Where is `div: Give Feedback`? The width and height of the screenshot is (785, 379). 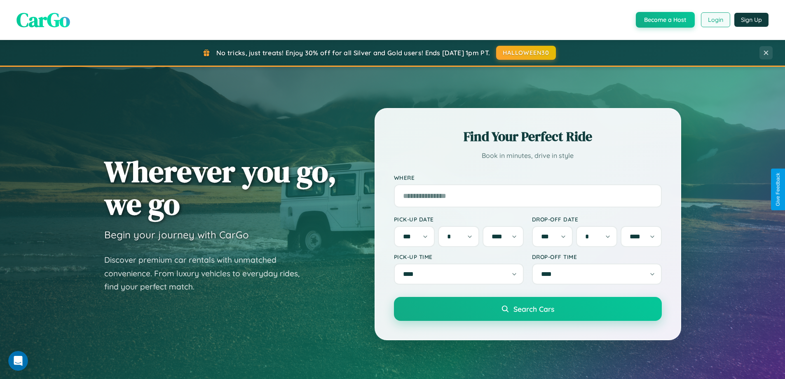 div: Give Feedback is located at coordinates (778, 189).